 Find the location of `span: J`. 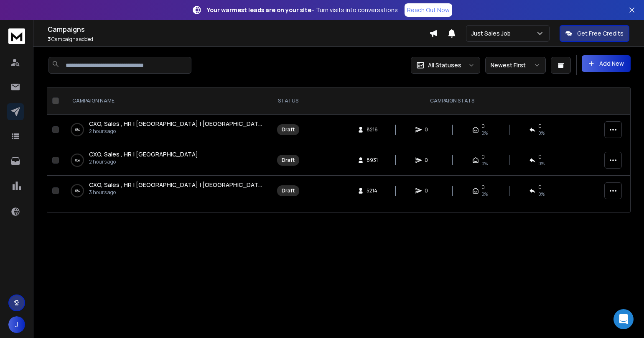

span: J is located at coordinates (17, 325).